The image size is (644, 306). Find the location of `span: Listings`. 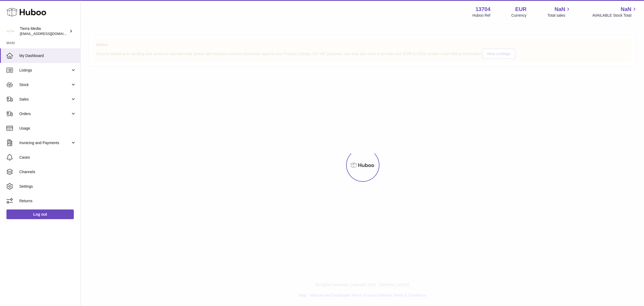

span: Listings is located at coordinates (45, 70).